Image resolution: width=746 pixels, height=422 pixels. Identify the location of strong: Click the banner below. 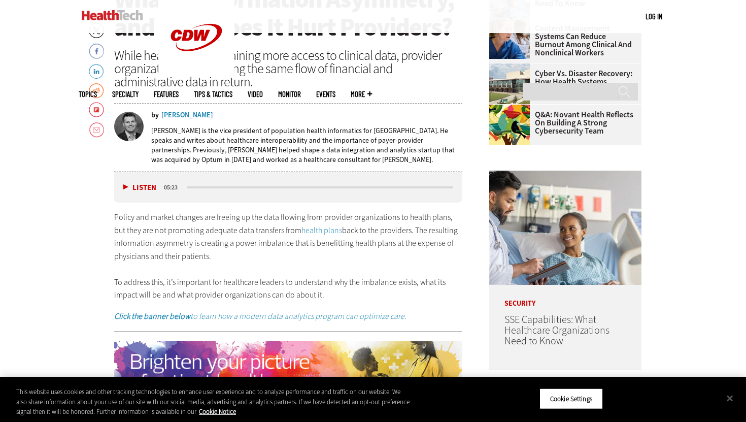
(152, 316).